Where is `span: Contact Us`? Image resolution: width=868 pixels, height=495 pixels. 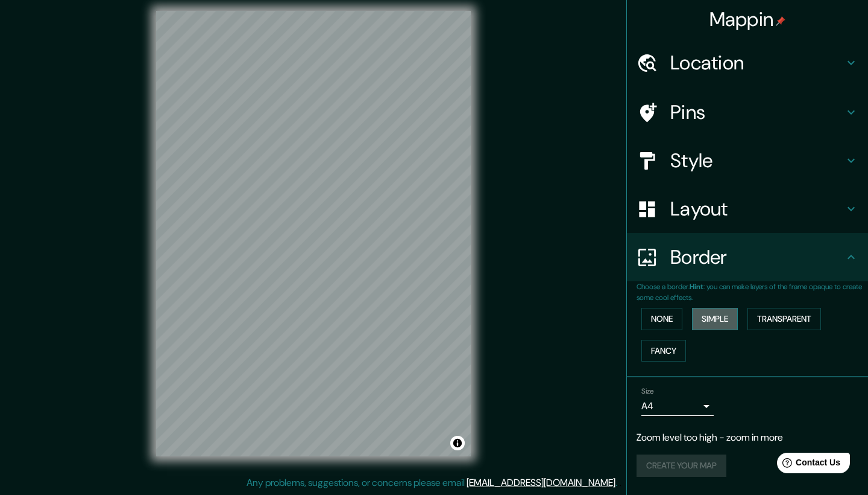 span: Contact Us is located at coordinates (57, 15).